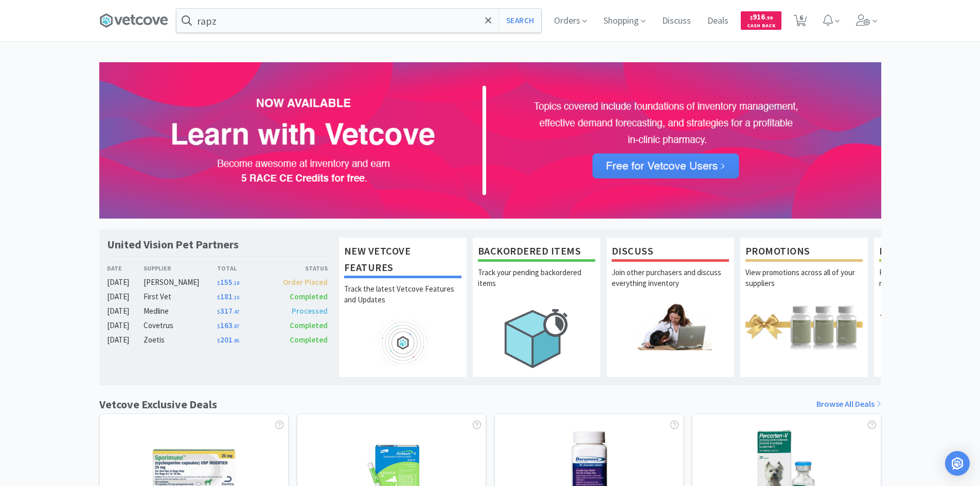  What do you see at coordinates (670, 252) in the screenshot?
I see `h1: Discuss` at bounding box center [670, 252].